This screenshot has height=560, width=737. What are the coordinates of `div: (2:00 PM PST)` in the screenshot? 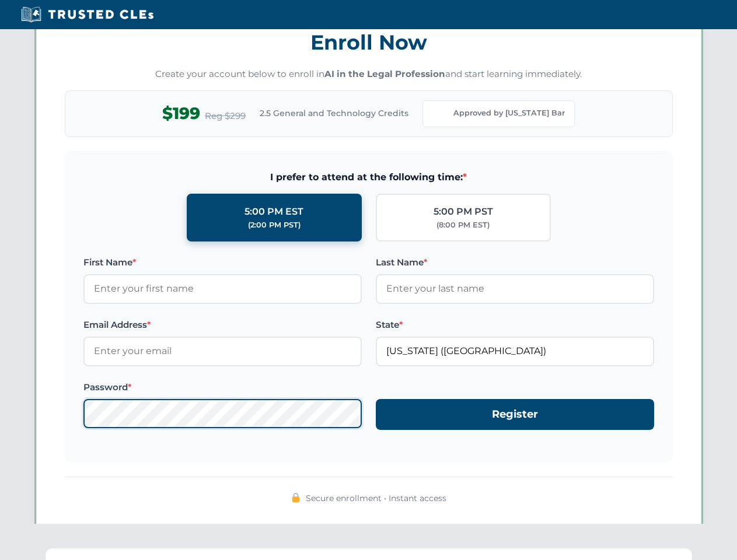 It's located at (274, 226).